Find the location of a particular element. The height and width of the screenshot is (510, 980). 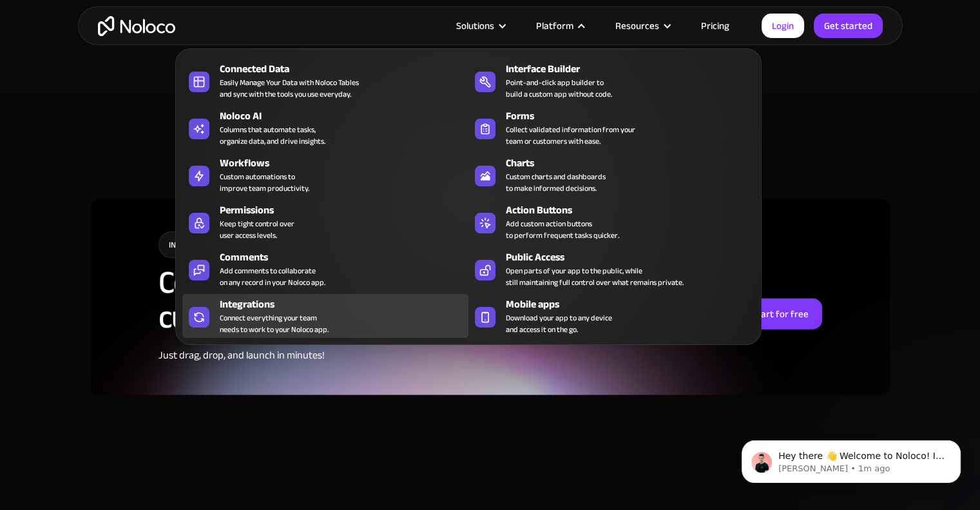

div: Start for free is located at coordinates (780, 314).